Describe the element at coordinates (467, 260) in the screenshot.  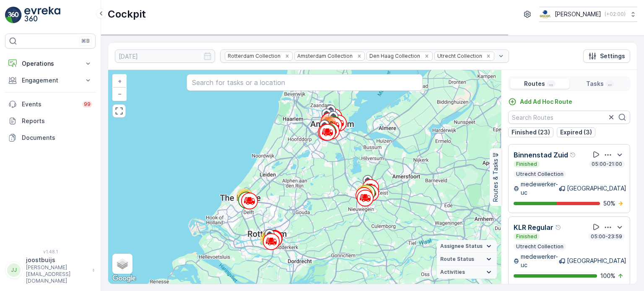
I see `summary: Route Status` at that location.